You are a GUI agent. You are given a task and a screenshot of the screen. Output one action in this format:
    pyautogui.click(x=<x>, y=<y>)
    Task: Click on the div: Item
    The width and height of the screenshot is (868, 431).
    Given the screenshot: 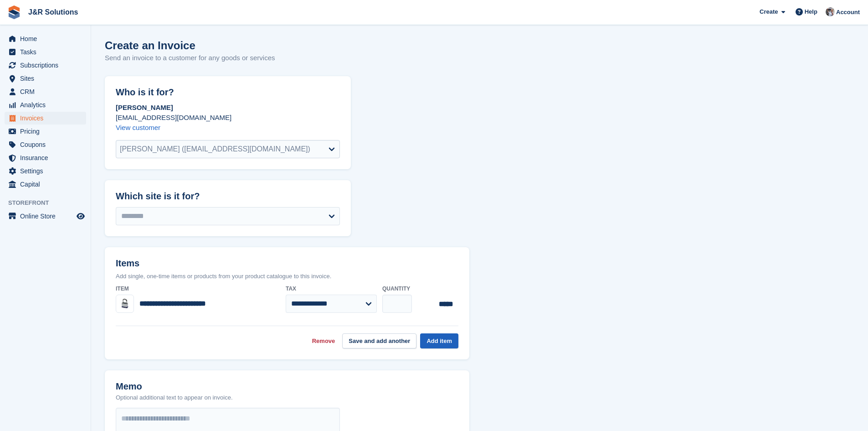 What is the action you would take?
    pyautogui.click(x=198, y=289)
    